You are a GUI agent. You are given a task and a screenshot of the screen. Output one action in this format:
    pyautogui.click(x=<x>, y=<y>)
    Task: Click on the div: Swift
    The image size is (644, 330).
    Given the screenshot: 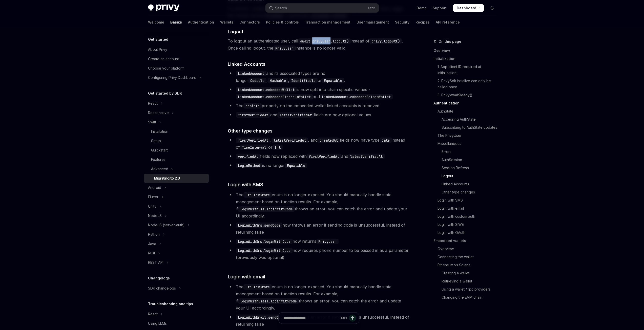 What is the action you would take?
    pyautogui.click(x=152, y=122)
    